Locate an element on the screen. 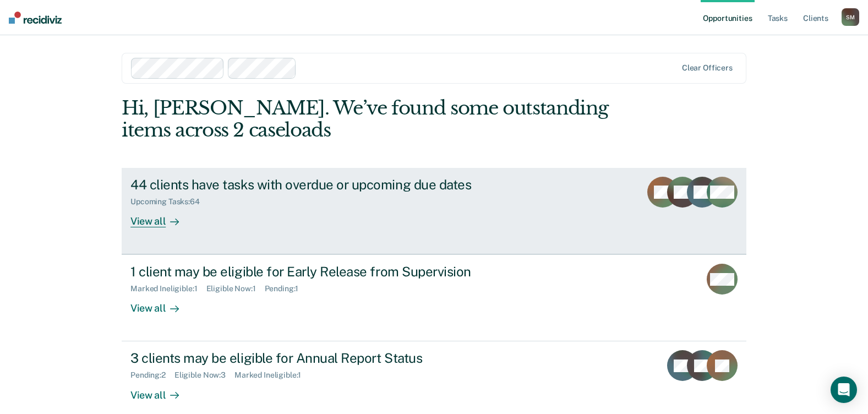  div: Pending : 1 is located at coordinates (286, 288).